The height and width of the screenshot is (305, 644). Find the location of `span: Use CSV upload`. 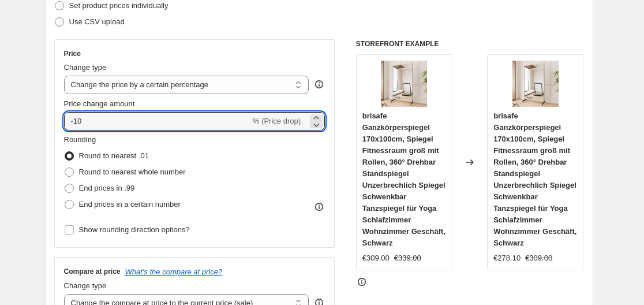

span: Use CSV upload is located at coordinates (97, 21).